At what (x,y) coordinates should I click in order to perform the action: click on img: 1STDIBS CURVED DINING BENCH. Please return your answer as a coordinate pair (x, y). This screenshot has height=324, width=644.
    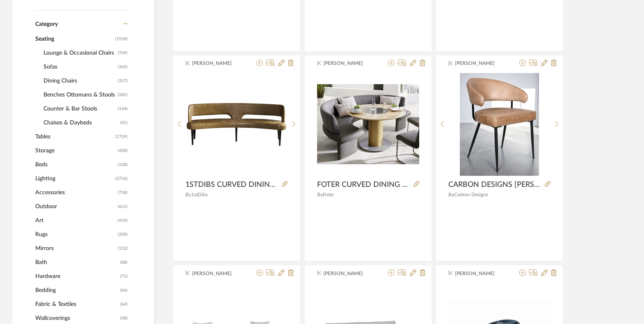
    Looking at the image, I should click on (237, 124).